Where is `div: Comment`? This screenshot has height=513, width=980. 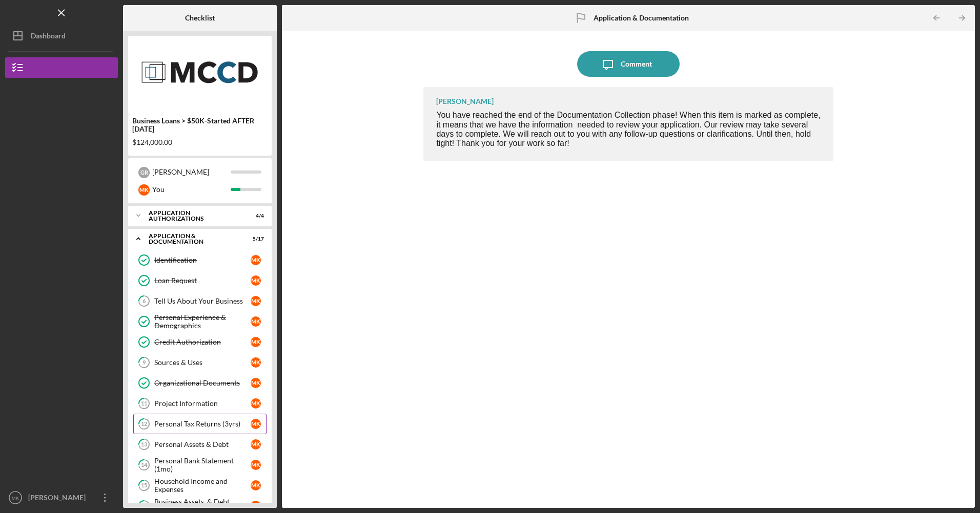 div: Comment is located at coordinates (636, 64).